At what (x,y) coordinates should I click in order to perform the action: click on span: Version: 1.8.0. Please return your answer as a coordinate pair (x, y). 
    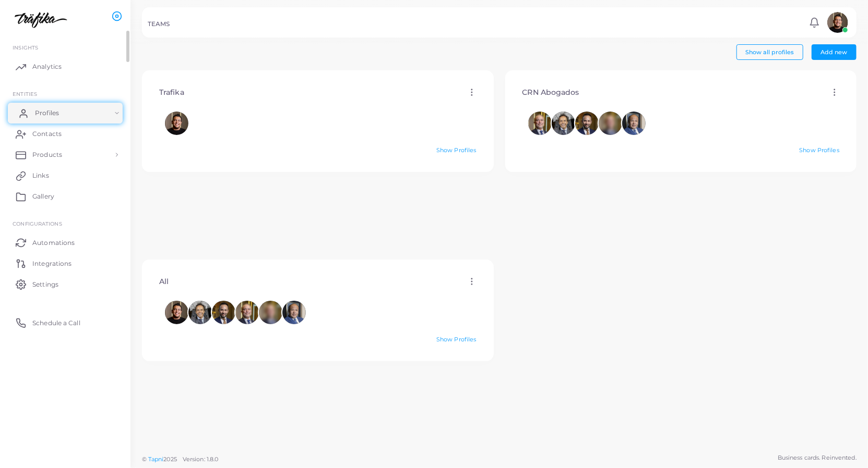
    Looking at the image, I should click on (200, 459).